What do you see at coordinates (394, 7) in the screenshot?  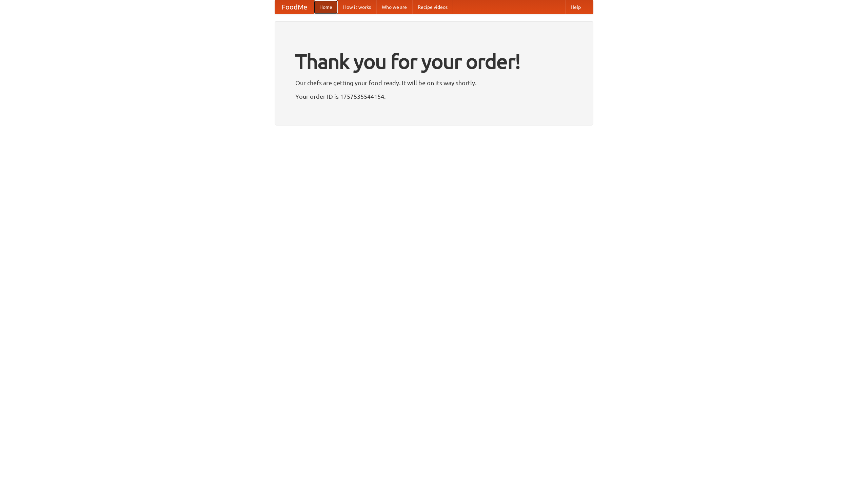 I see `a: Who we are` at bounding box center [394, 7].